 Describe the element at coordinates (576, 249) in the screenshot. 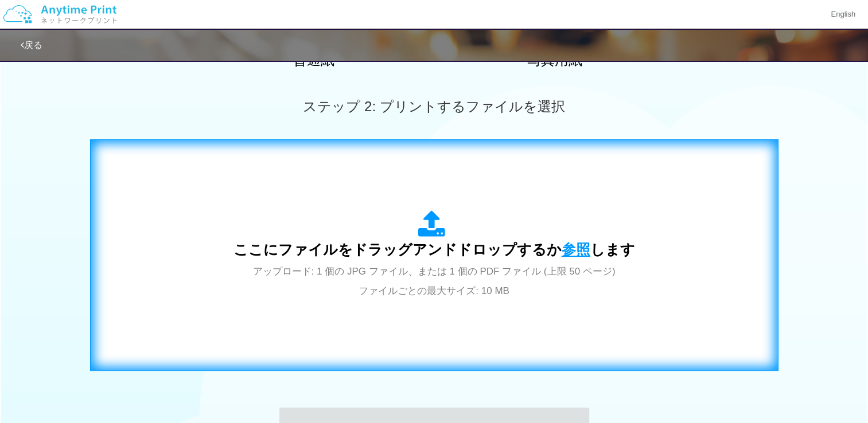

I see `span: 参照` at that location.